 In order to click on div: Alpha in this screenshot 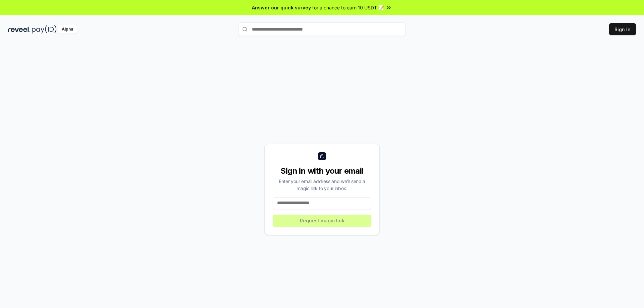, I will do `click(68, 29)`.